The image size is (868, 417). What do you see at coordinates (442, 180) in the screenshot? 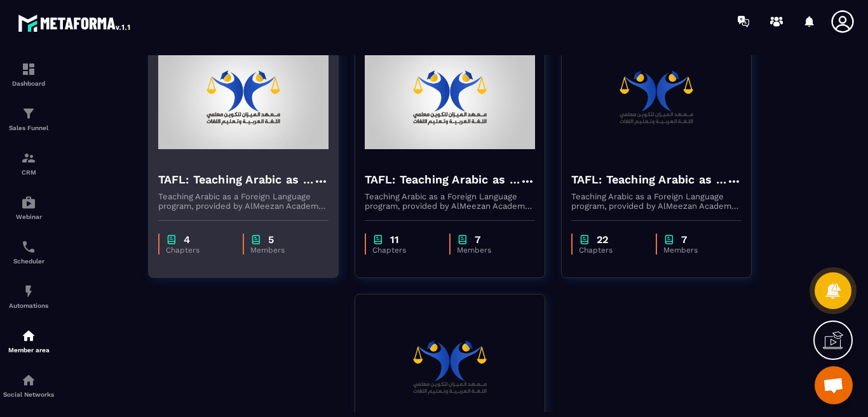
I see `h4: TAFL: Teaching Arabic as a Foreign Language program - June` at bounding box center [442, 180].